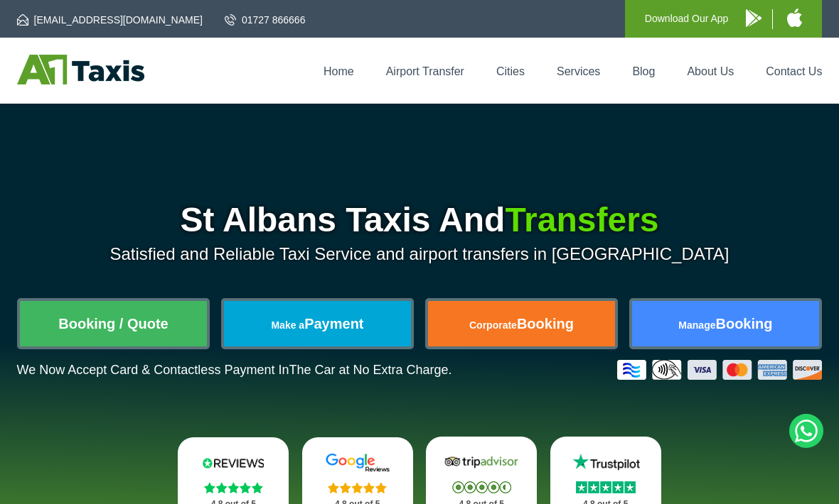 Image resolution: width=839 pixels, height=504 pixels. What do you see at coordinates (710, 71) in the screenshot?
I see `a: About Us` at bounding box center [710, 71].